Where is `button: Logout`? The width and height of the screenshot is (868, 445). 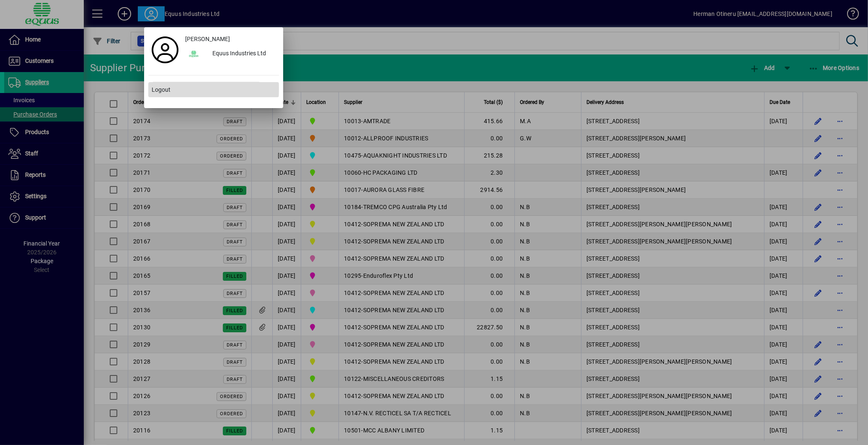
button: Logout is located at coordinates (214, 90).